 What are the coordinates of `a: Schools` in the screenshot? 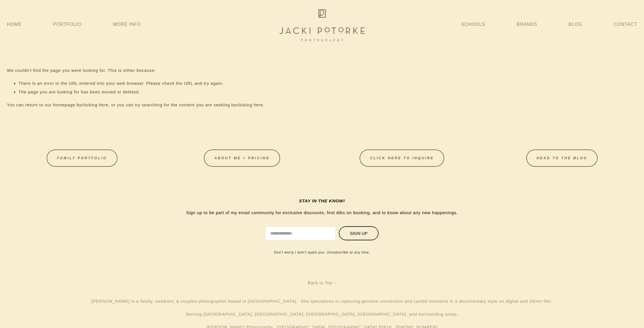 It's located at (473, 25).